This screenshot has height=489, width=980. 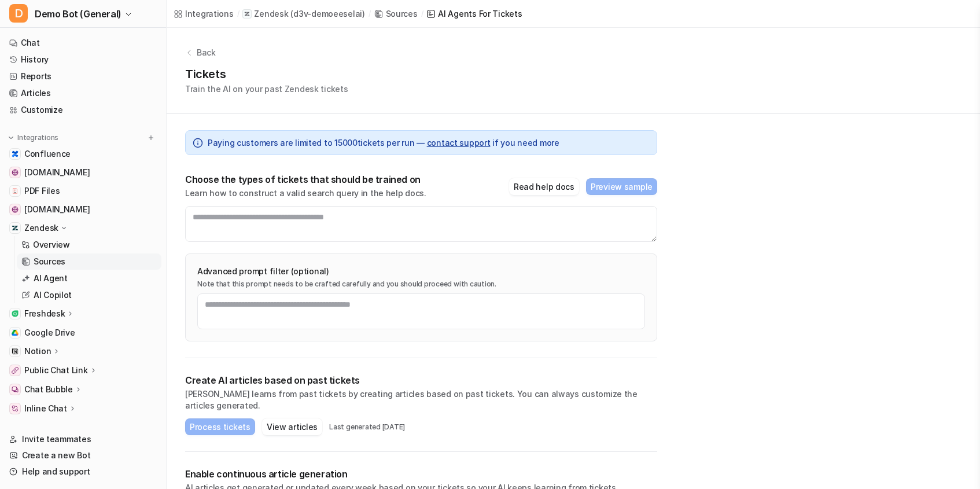 I want to click on p: Chat Bubble, so click(x=48, y=390).